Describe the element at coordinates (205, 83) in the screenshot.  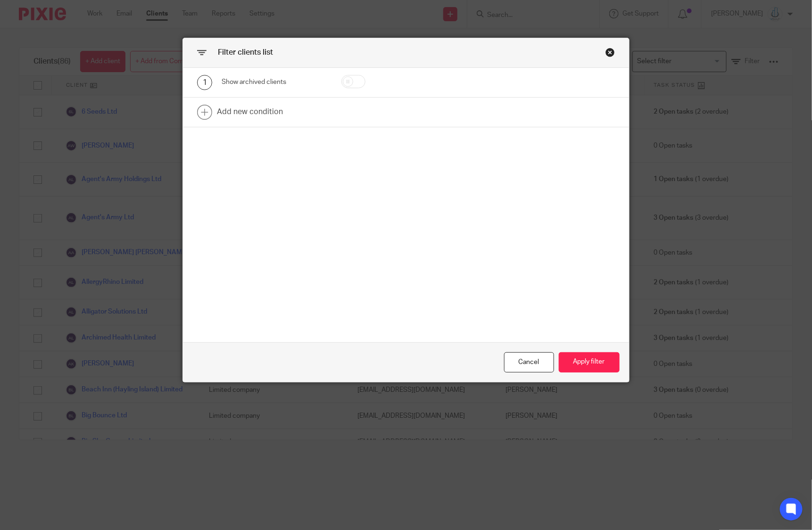
I see `div: 1` at that location.